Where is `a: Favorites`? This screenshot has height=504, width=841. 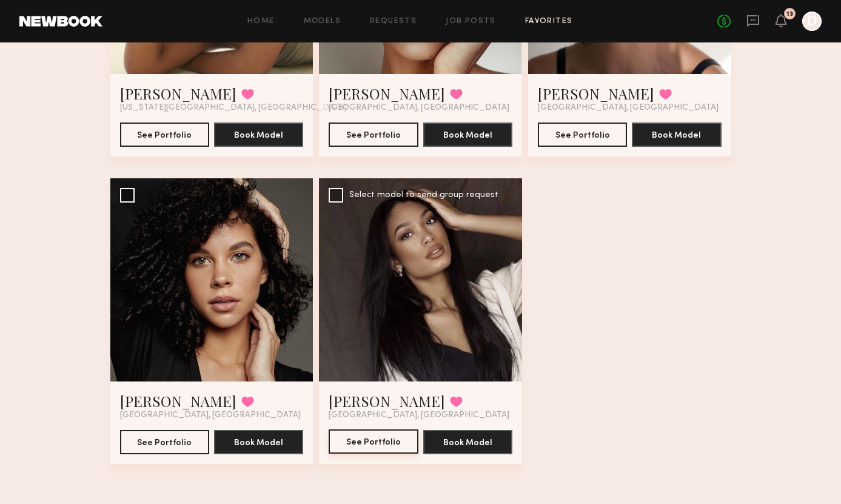 a: Favorites is located at coordinates (548, 22).